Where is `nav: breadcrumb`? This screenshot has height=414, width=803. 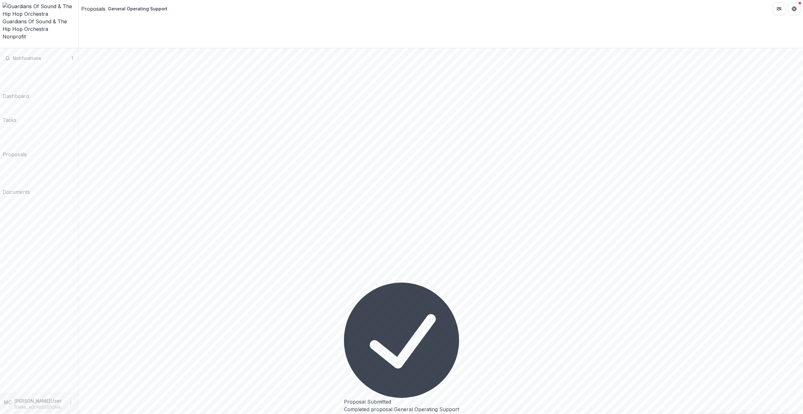
nav: breadcrumb is located at coordinates (126, 8).